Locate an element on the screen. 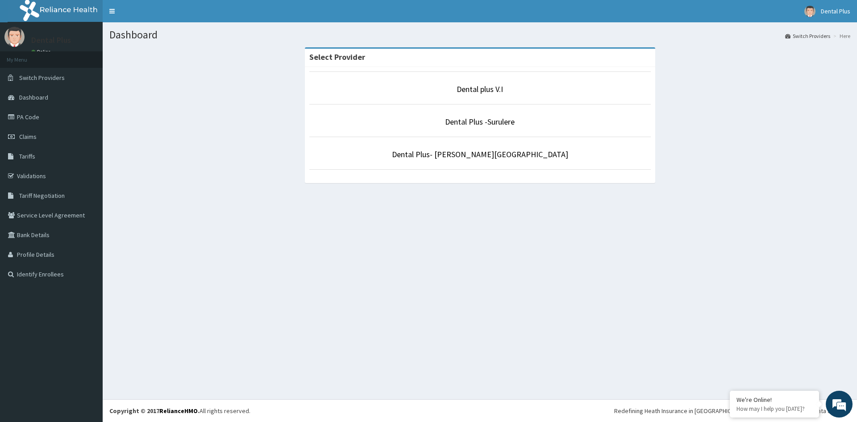 The image size is (857, 422). a: Dental Plus -Surulere is located at coordinates (480, 121).